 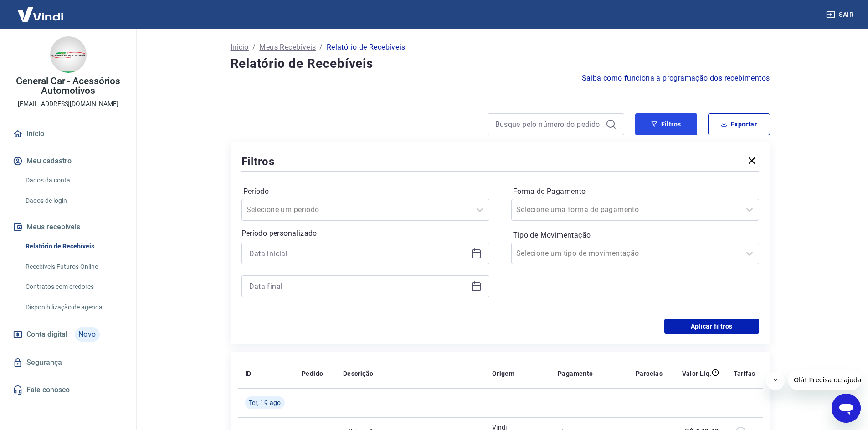 What do you see at coordinates (73, 180) in the screenshot?
I see `a: Dados da conta` at bounding box center [73, 180].